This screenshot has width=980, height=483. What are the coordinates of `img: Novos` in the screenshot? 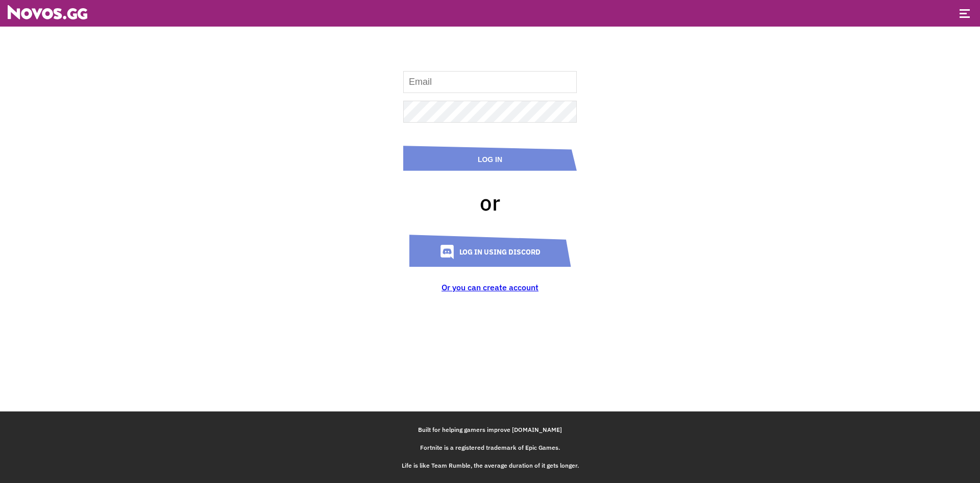 It's located at (48, 12).